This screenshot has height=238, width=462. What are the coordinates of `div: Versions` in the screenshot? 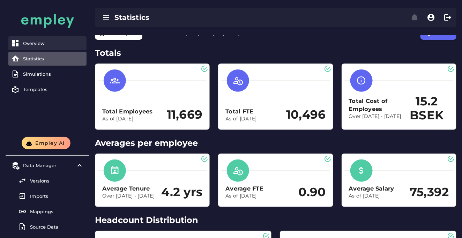 It's located at (57, 181).